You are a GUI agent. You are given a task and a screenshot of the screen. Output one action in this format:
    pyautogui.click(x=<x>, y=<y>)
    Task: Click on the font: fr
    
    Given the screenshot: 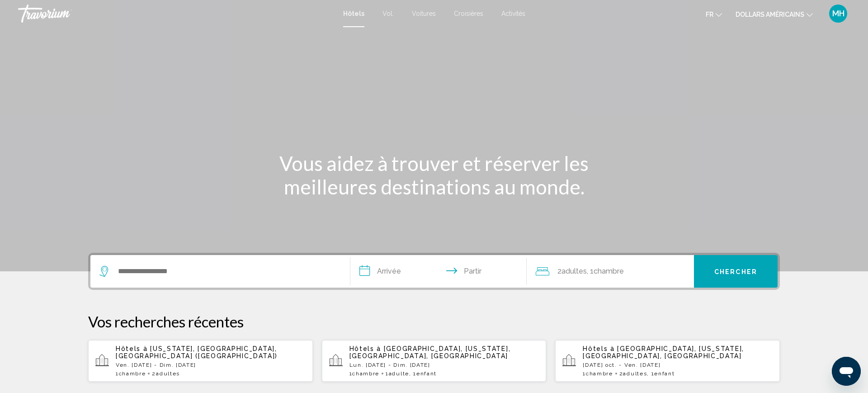 What is the action you would take?
    pyautogui.click(x=709, y=14)
    